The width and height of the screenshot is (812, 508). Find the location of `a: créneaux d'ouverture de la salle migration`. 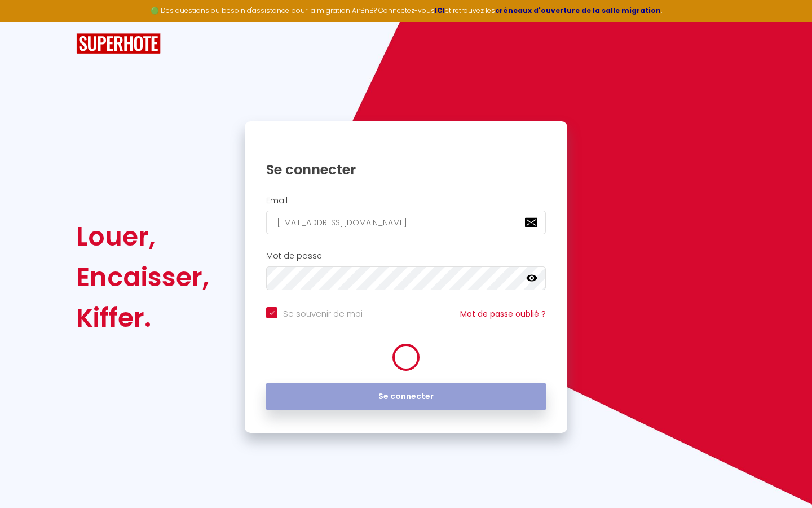

a: créneaux d'ouverture de la salle migration is located at coordinates (578, 10).